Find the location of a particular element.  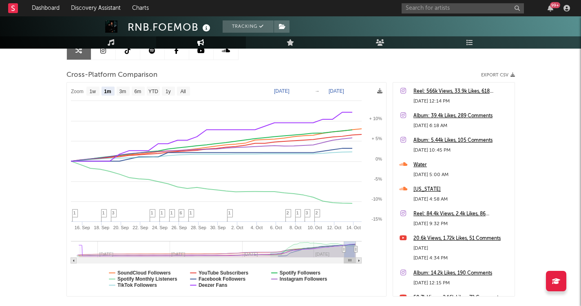

text: YouTube Subscribers is located at coordinates (223, 273).